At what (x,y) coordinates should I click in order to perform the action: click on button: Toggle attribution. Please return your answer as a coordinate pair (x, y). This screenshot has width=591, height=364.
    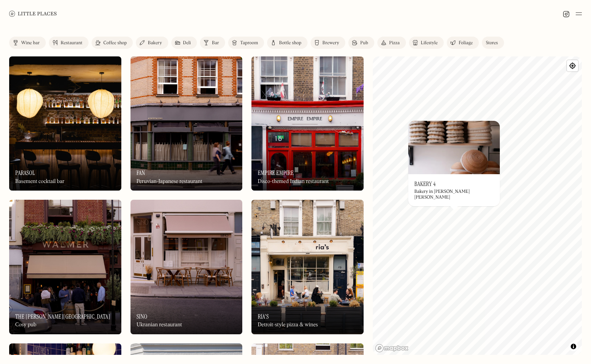
    Looking at the image, I should click on (573, 346).